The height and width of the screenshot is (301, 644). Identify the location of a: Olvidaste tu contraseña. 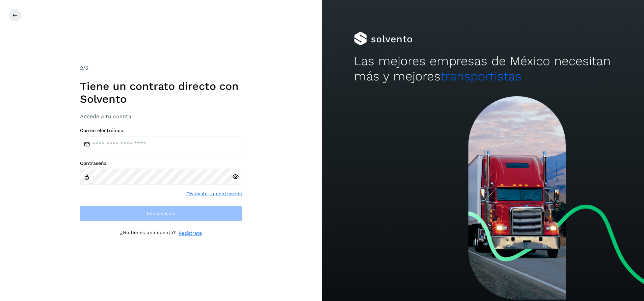
(214, 194).